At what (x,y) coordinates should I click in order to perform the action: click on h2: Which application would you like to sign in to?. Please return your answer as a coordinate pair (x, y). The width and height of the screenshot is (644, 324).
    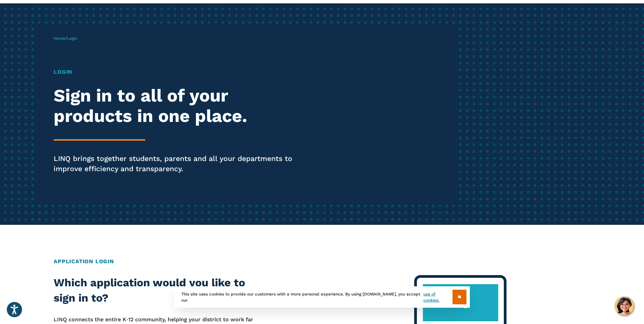
    Looking at the image, I should click on (160, 291).